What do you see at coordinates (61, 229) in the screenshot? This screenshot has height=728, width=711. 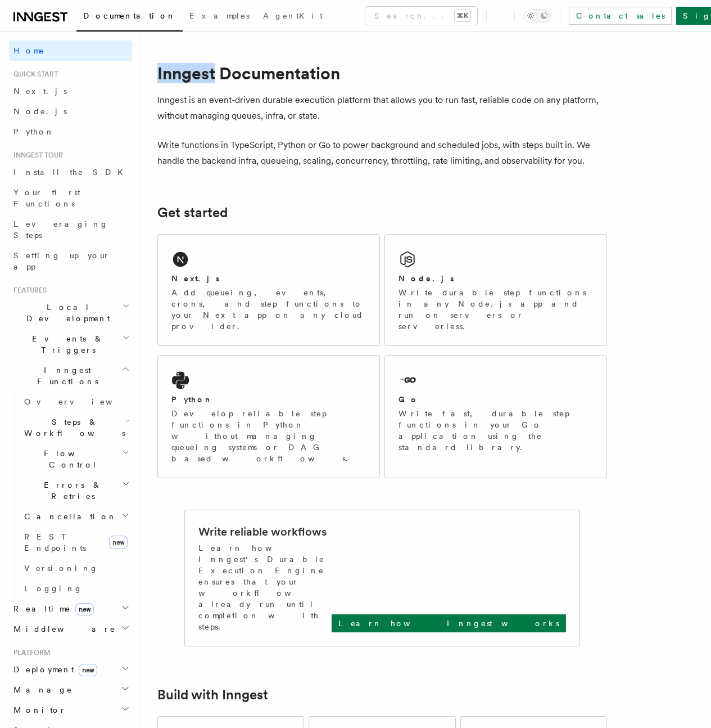 I see `span: Leveraging Steps` at bounding box center [61, 229].